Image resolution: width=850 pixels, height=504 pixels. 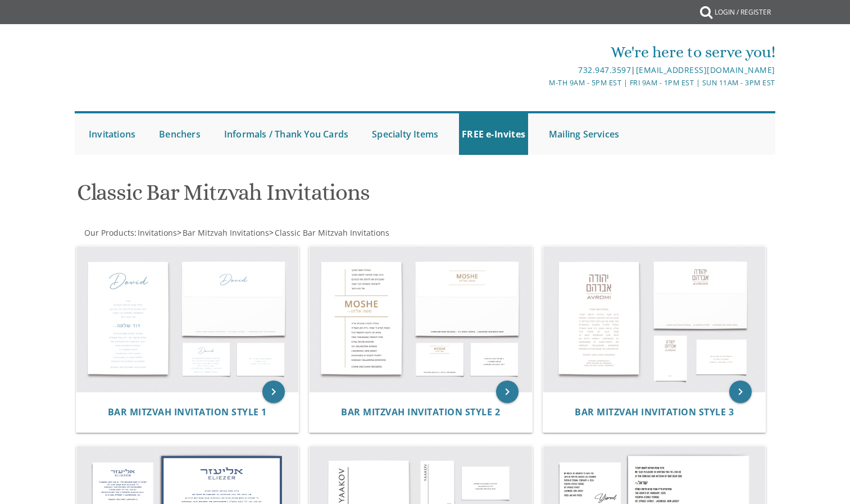 What do you see at coordinates (583, 134) in the screenshot?
I see `a: Mailing Services` at bounding box center [583, 134].